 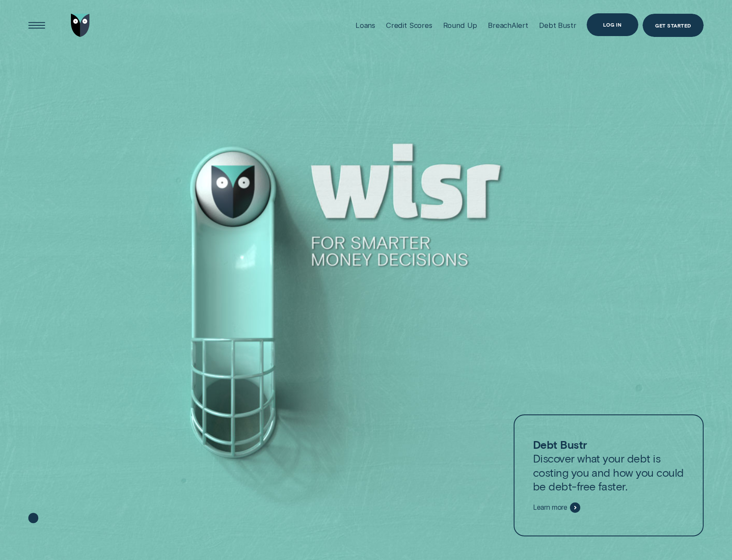 I want to click on div: Round Up, so click(x=461, y=26).